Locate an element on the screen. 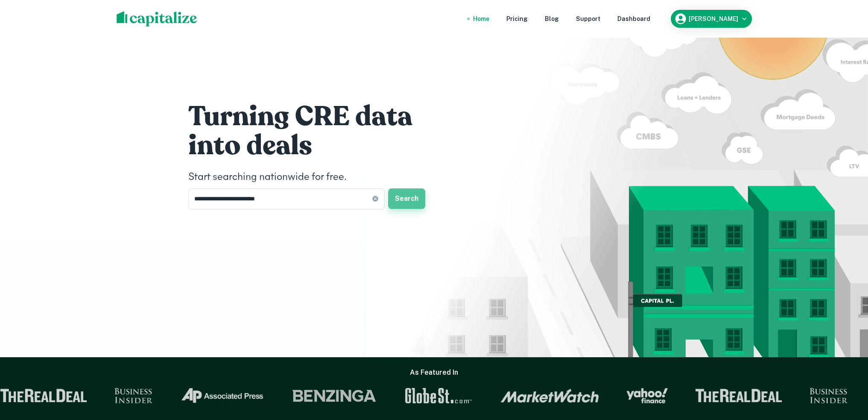  img: Market Watch is located at coordinates (549, 396).